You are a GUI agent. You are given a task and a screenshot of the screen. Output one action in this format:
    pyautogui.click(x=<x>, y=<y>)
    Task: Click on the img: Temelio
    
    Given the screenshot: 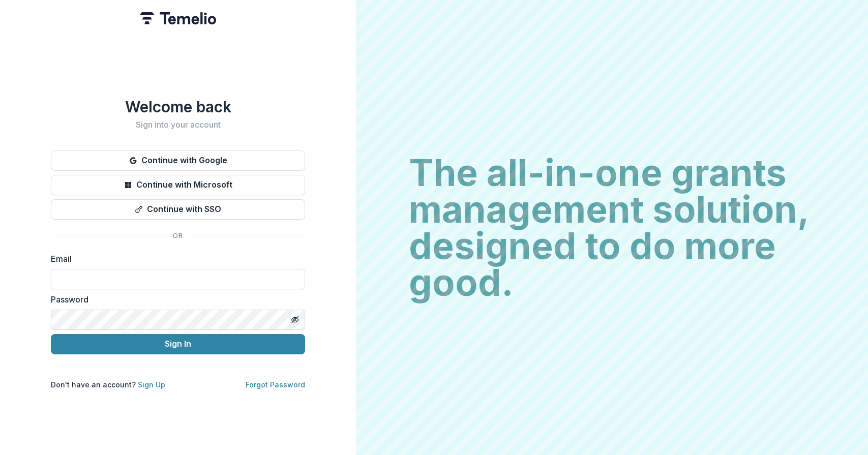 What is the action you would take?
    pyautogui.click(x=178, y=18)
    